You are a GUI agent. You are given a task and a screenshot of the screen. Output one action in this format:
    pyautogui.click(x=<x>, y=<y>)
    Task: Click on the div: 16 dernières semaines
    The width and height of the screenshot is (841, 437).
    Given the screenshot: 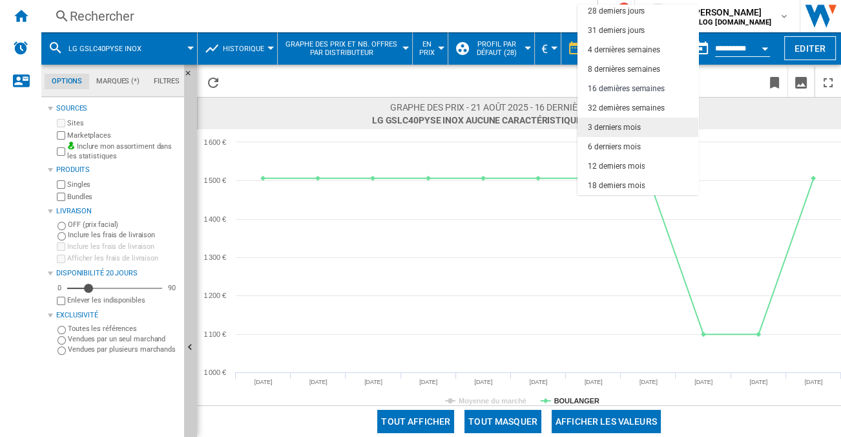 What is the action you would take?
    pyautogui.click(x=626, y=89)
    